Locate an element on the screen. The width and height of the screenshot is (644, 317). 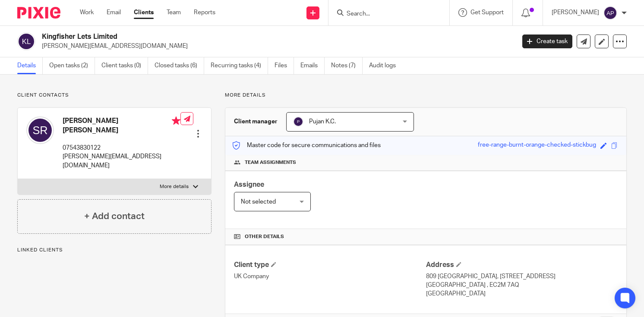
input: Search is located at coordinates (385, 14).